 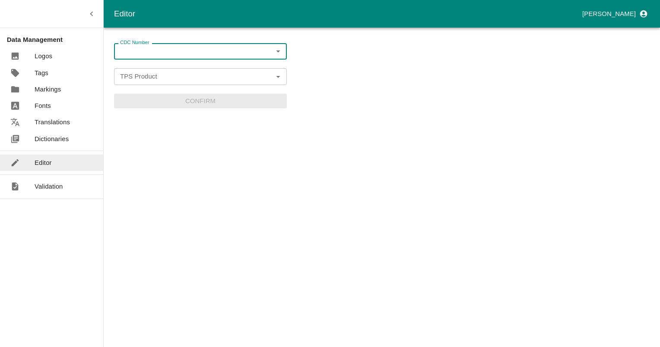 What do you see at coordinates (41, 73) in the screenshot?
I see `p: Tags` at bounding box center [41, 73].